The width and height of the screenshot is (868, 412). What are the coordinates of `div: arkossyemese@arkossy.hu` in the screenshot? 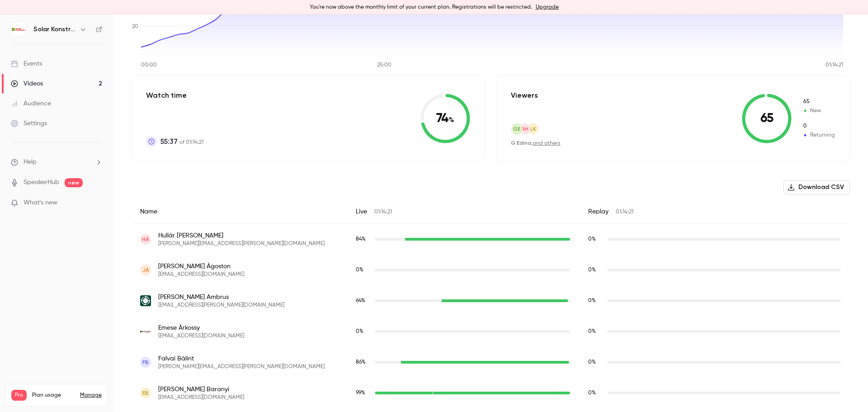 It's located at (490, 331).